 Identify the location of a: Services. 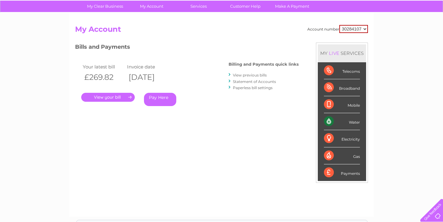
(198, 6).